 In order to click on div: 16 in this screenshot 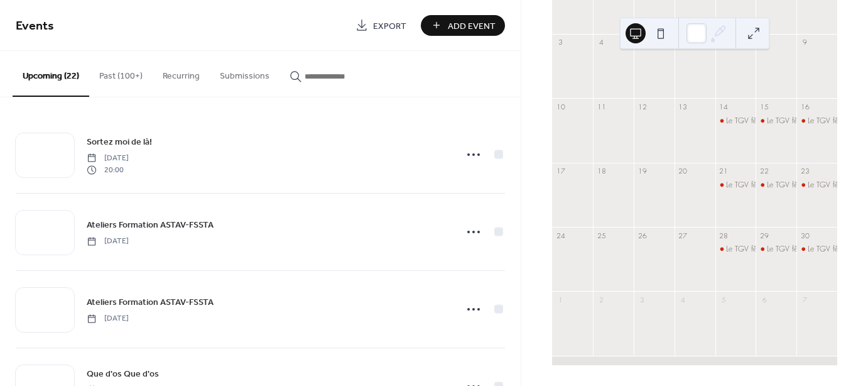, I will do `click(805, 106)`.